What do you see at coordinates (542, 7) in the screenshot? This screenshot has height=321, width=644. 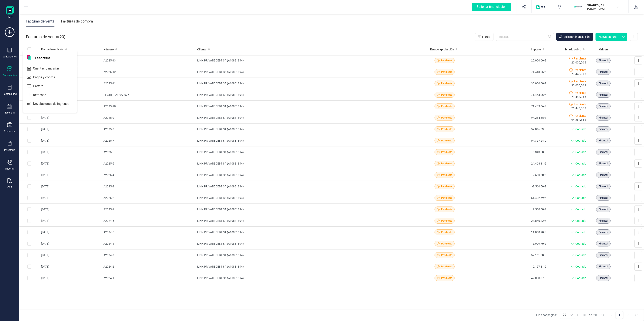 I see `img: Logo de OPS` at bounding box center [542, 7].